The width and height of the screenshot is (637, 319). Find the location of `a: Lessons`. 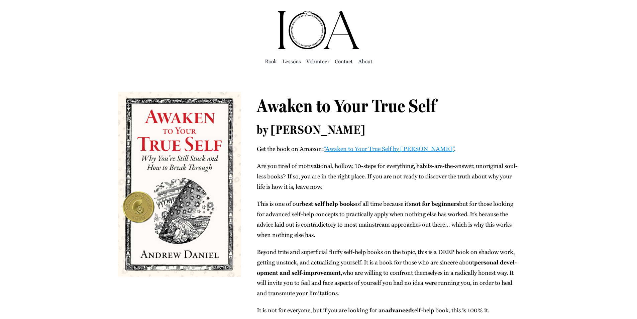

a: Lessons is located at coordinates (292, 61).